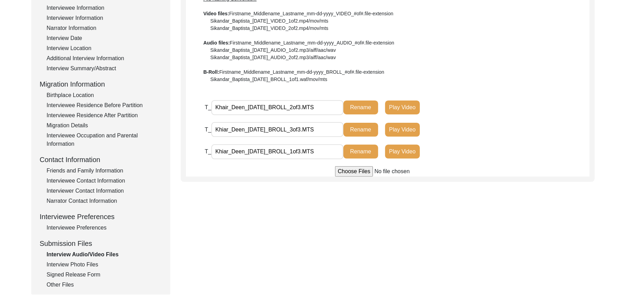 Image resolution: width=626 pixels, height=297 pixels. I want to click on div: Submission Files, so click(101, 243).